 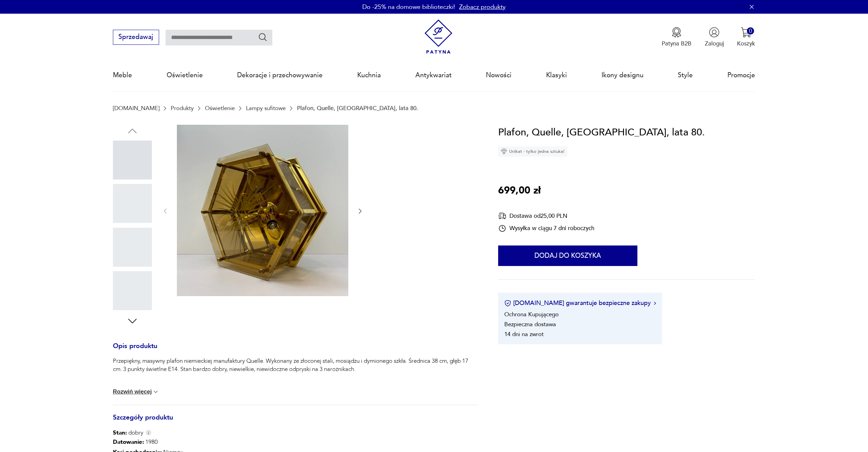 What do you see at coordinates (751, 30) in the screenshot?
I see `div: 0` at bounding box center [751, 30].